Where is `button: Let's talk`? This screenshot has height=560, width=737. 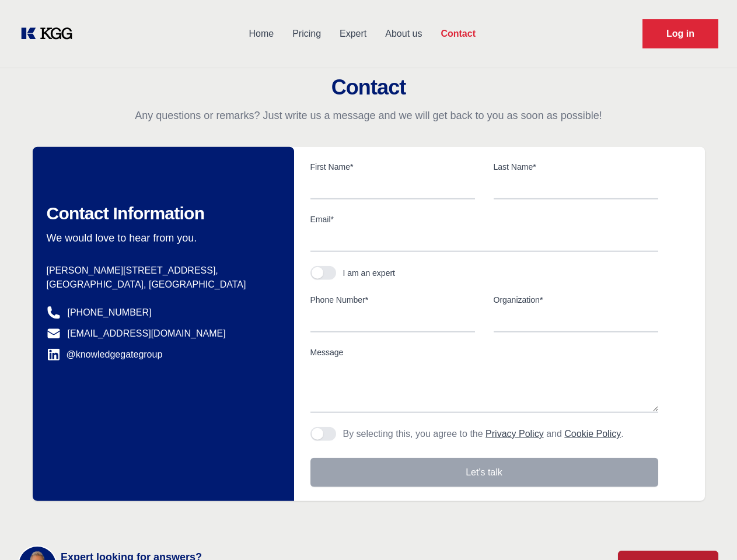
button: Let's talk is located at coordinates (485, 473).